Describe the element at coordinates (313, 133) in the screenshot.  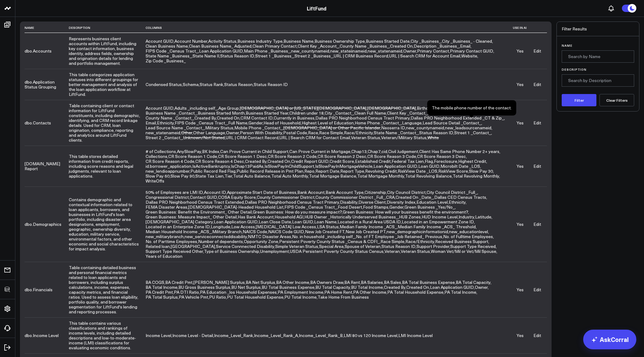
I see `span: Race` at that location.